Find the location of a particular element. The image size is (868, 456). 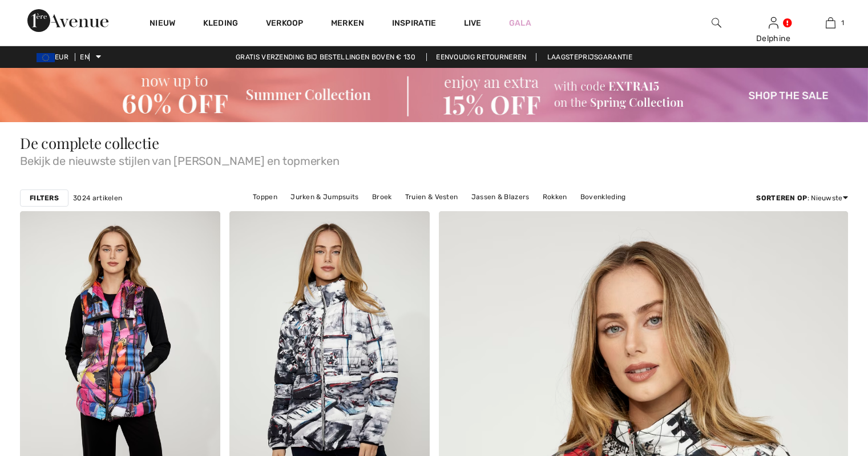

a: Bovenkleding is located at coordinates (603, 197).